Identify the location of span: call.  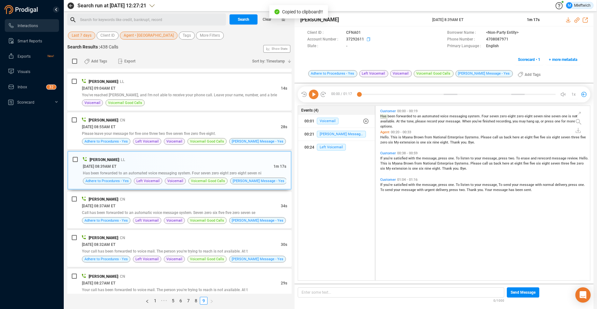
(496, 137).